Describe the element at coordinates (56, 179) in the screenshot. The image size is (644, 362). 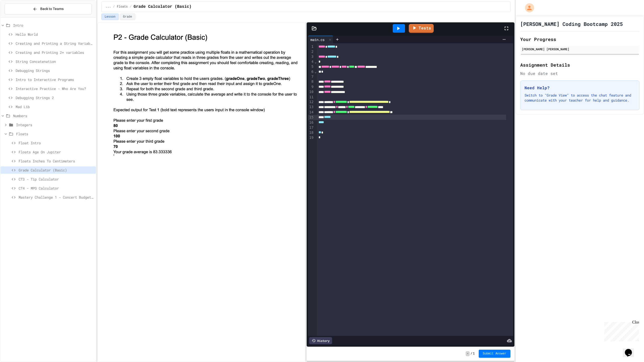
I see `span: CT3 - Tip Calculator` at that location.